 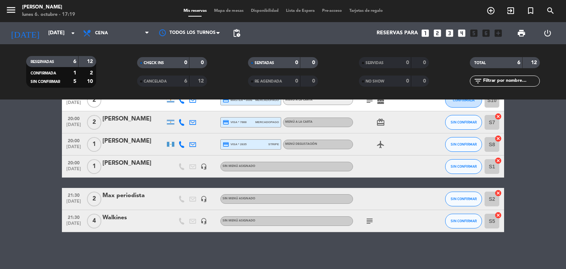 I want to click on i: search, so click(x=551, y=11).